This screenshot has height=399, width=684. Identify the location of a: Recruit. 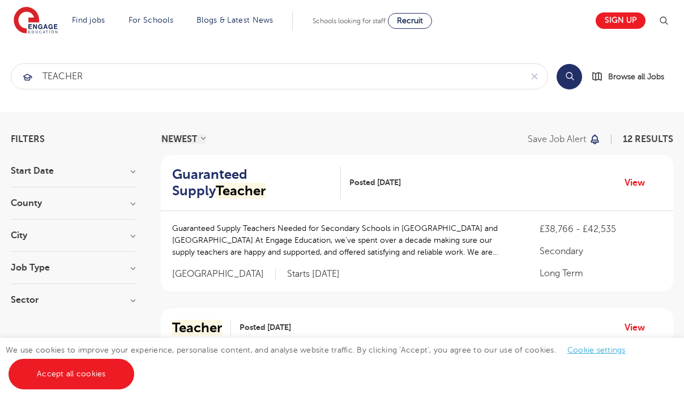
(410, 21).